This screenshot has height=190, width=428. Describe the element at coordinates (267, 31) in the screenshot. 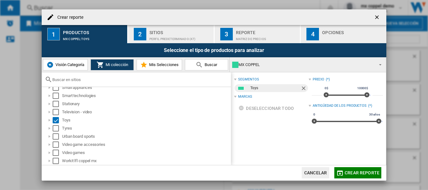

I see `div: Reporte` at that location.